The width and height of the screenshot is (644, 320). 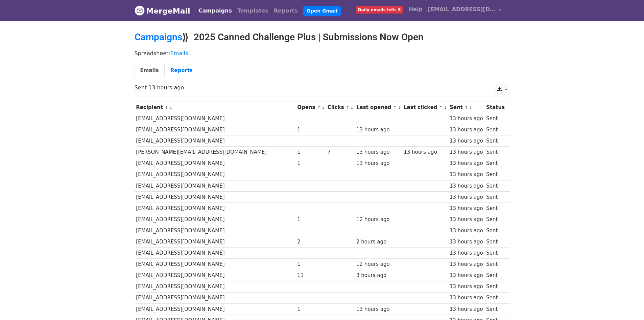 What do you see at coordinates (322, 37) in the screenshot?
I see `h2: ⟫ 2025 Canned Challenge Plus | Submissions Now Open` at bounding box center [322, 37].